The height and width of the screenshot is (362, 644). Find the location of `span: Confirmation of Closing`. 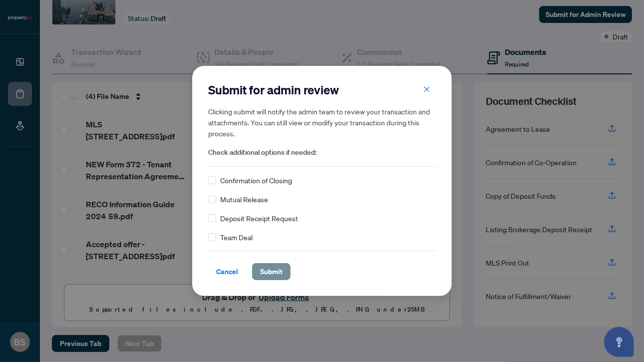

span: Confirmation of Closing is located at coordinates (256, 180).